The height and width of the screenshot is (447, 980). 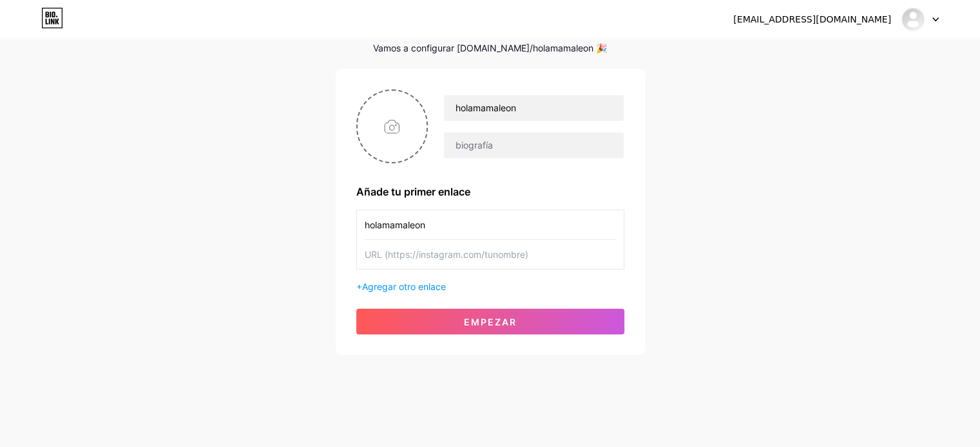 What do you see at coordinates (404, 286) in the screenshot?
I see `font: Agregar otro enlace` at bounding box center [404, 286].